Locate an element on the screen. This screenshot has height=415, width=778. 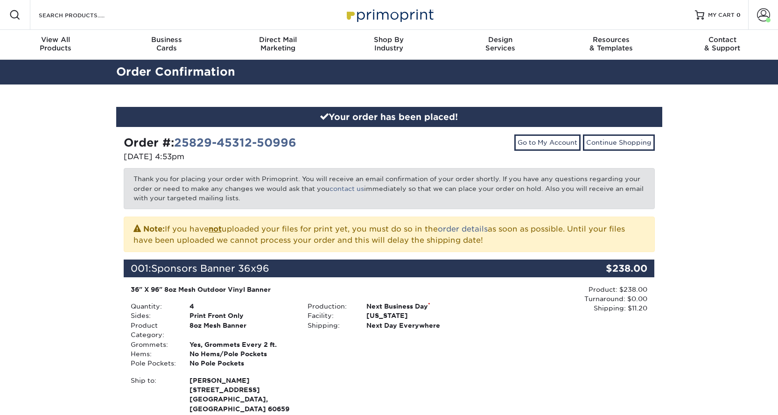
div: Industry is located at coordinates (389, 44).